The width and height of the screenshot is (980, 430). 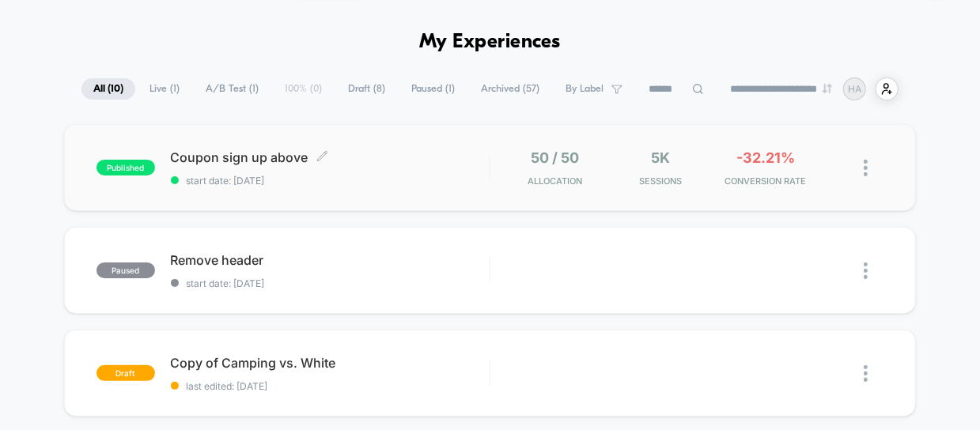 I want to click on span: A/B Test ( 1 ), so click(x=232, y=88).